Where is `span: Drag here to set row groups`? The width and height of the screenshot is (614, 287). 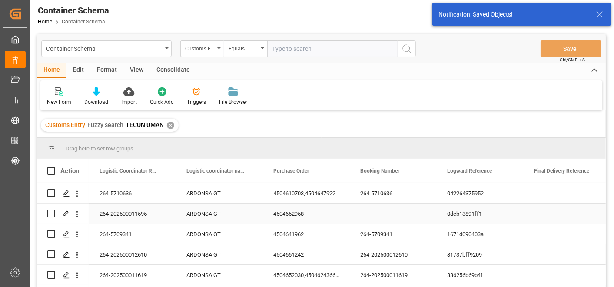 span: Drag here to set row groups is located at coordinates (99, 148).